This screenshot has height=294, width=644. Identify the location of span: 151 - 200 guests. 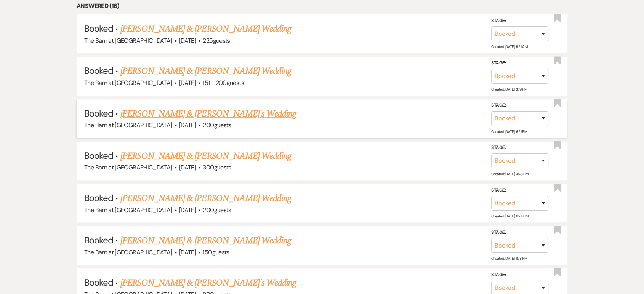
(223, 82).